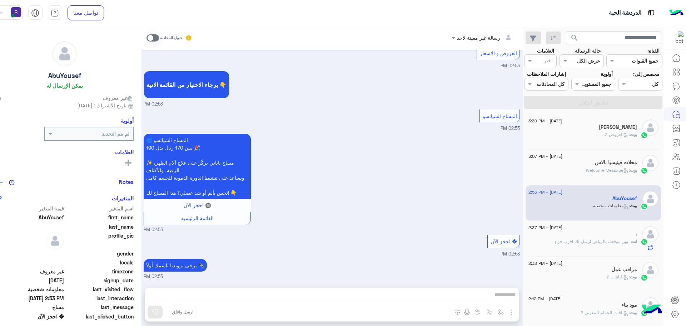 This screenshot has width=686, height=326. I want to click on span: � احجز الآن, so click(504, 241).